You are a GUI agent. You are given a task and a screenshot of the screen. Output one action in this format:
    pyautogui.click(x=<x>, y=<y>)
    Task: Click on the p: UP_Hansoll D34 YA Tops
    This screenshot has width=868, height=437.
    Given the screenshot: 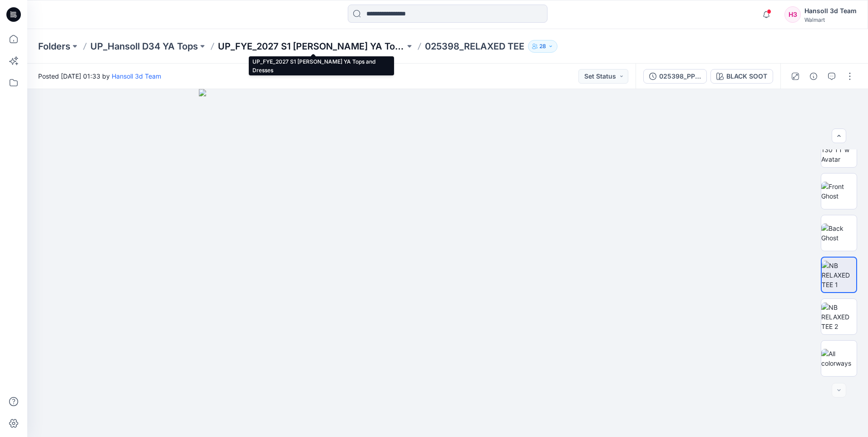 What is the action you would take?
    pyautogui.click(x=144, y=46)
    